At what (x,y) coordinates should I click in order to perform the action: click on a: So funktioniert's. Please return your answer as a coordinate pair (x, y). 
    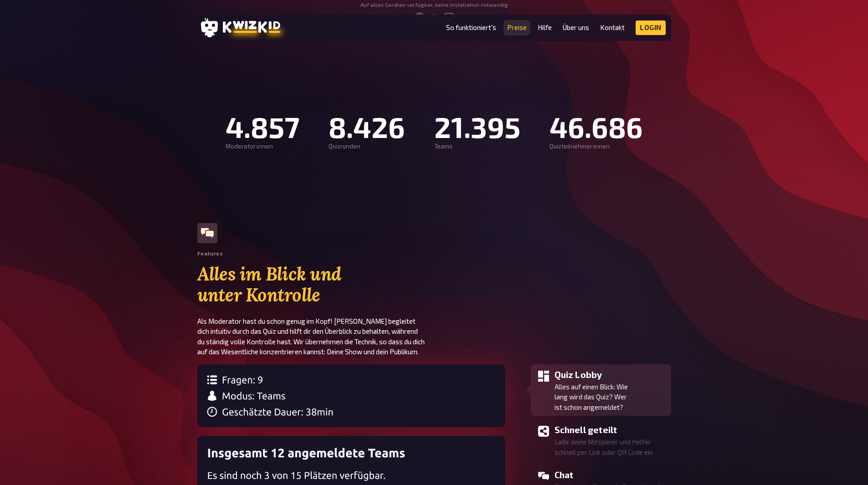
    Looking at the image, I should click on (471, 28).